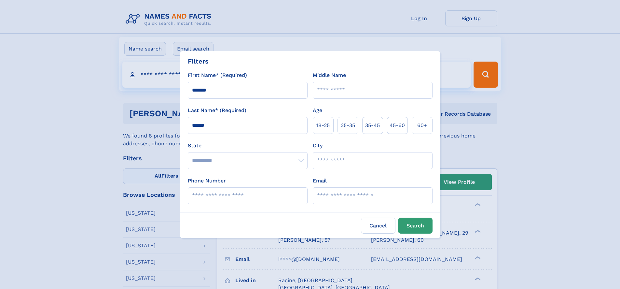  I want to click on label: Phone Number, so click(207, 181).